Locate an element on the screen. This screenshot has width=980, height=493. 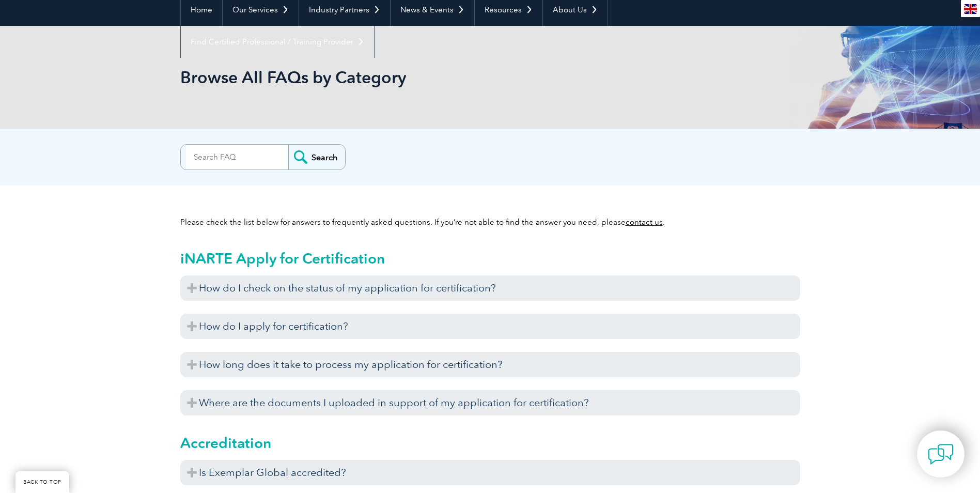
h3: Where are the documents I uploaded in support of my application for certification? is located at coordinates (490, 403).